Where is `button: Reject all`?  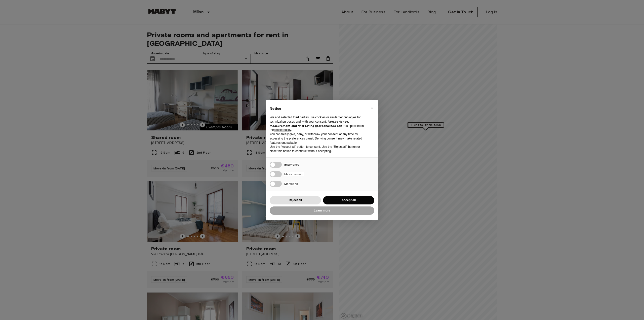 button: Reject all is located at coordinates (296, 200).